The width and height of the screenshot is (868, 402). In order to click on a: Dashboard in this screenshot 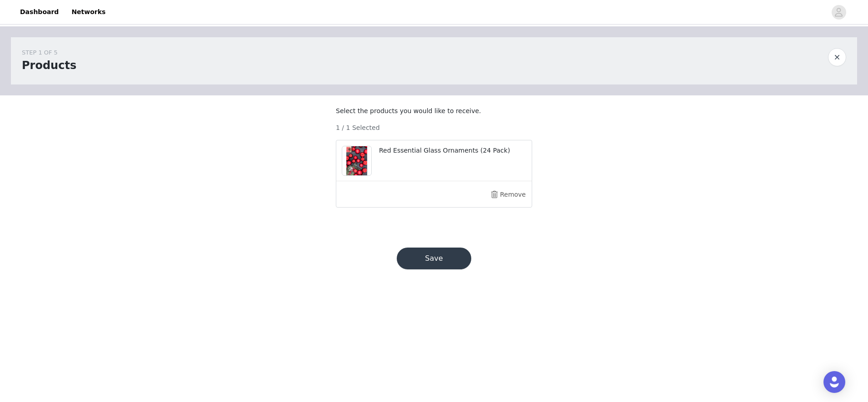, I will do `click(39, 12)`.